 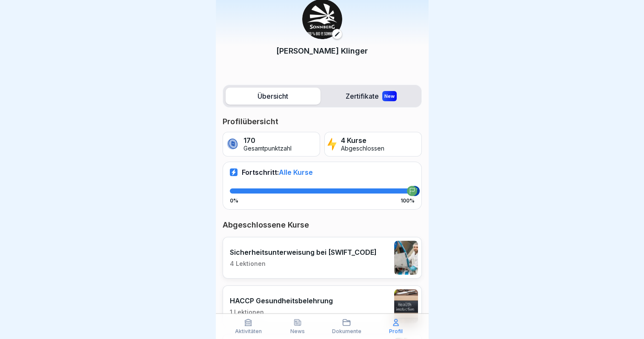 What do you see at coordinates (363, 148) in the screenshot?
I see `p: Abgeschlossen` at bounding box center [363, 148].